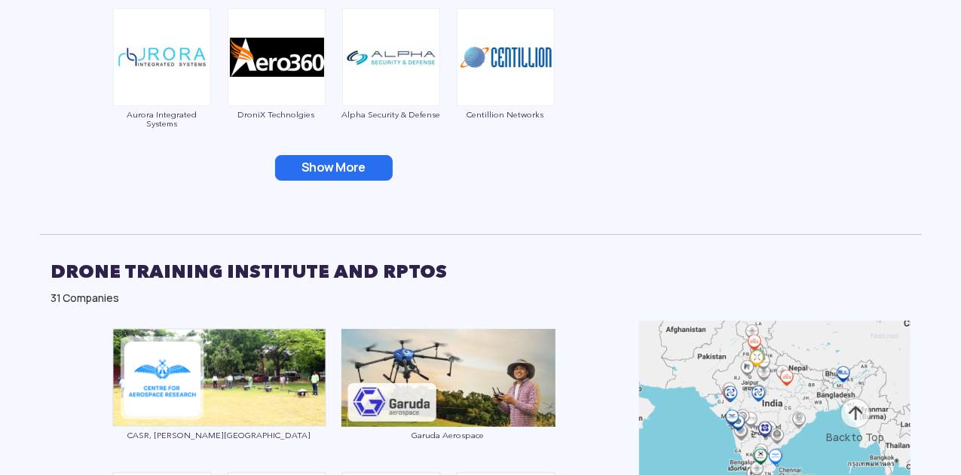 The image size is (961, 475). What do you see at coordinates (219, 378) in the screenshot?
I see `img: ic_annauniversity_block.png` at bounding box center [219, 378].